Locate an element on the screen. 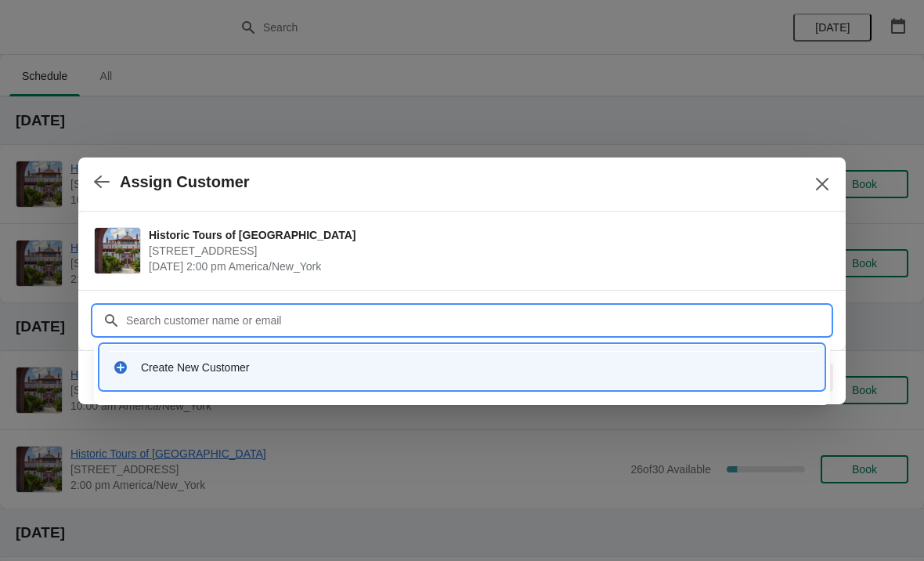  input: Search customer name or email is located at coordinates (478, 321).